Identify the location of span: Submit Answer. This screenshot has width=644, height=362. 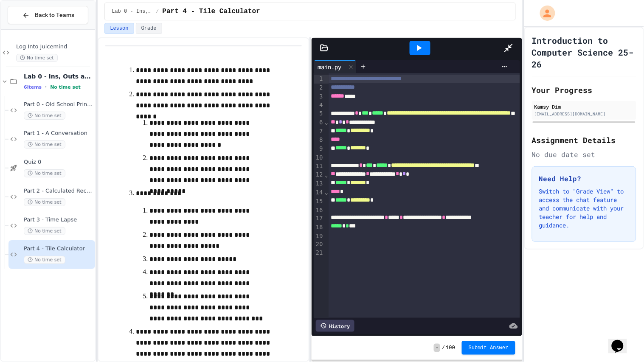
(489, 348).